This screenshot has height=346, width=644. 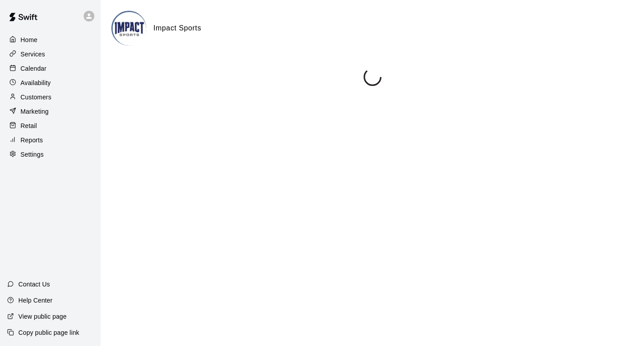 I want to click on p: Help Center, so click(x=35, y=300).